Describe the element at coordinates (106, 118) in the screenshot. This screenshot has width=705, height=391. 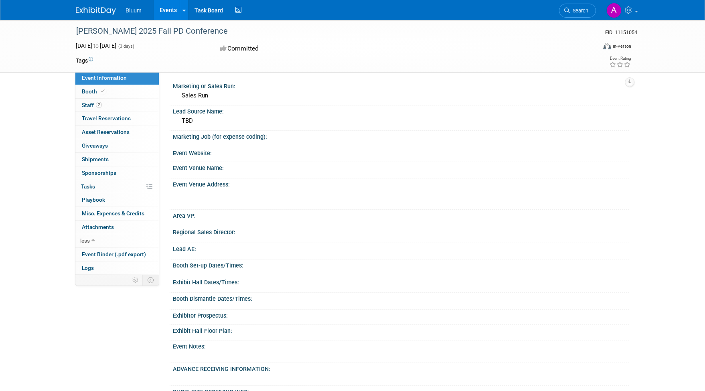
I see `span: Travel Reservations` at that location.